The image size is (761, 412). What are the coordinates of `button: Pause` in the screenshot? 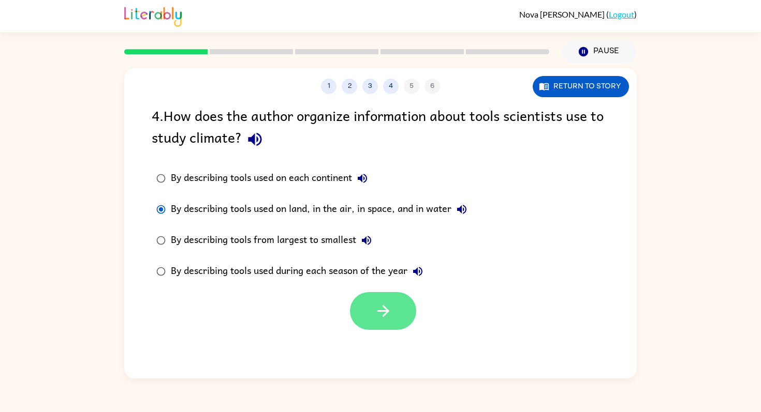 It's located at (599, 52).